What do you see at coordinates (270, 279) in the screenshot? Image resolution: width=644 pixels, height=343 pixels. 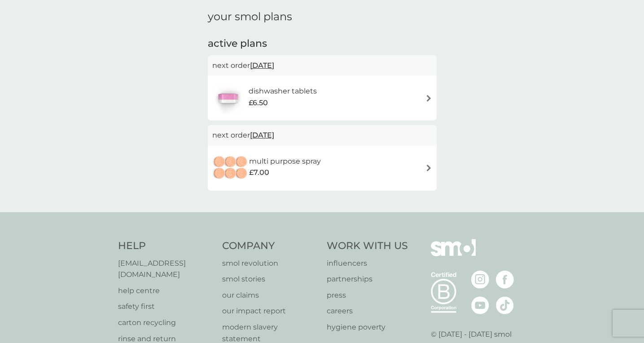 I see `p: smol stories` at bounding box center [270, 279].